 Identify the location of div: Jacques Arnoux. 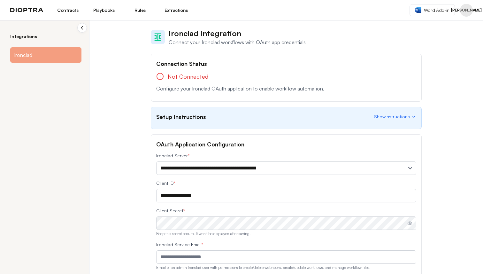
(467, 10).